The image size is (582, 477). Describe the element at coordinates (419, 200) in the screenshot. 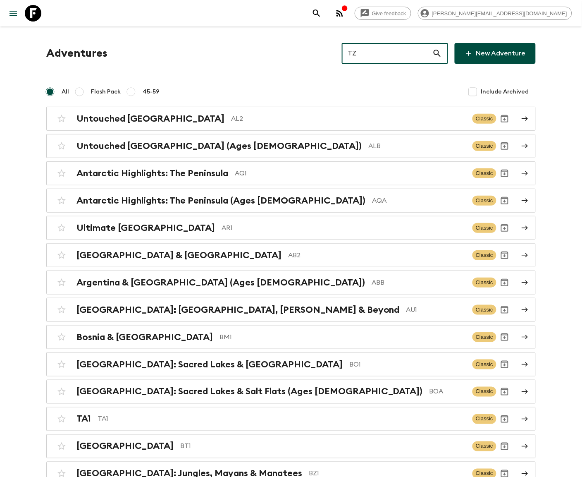

I see `p: AQA` at that location.